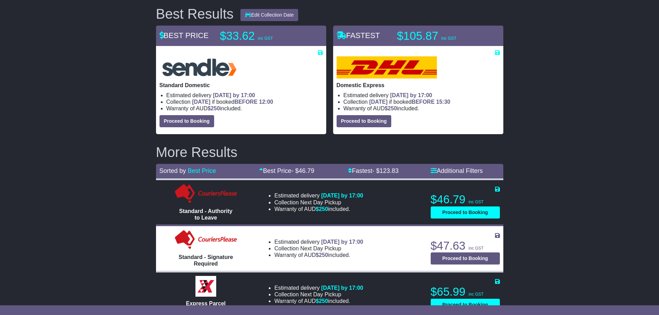 The width and height of the screenshot is (659, 315). What do you see at coordinates (389, 171) in the screenshot?
I see `span: 123.83` at bounding box center [389, 171].